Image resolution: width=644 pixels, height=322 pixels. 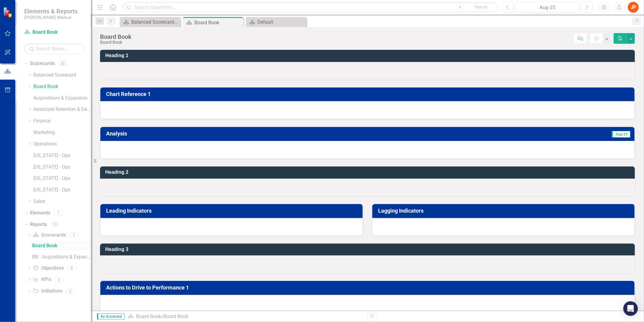 I want to click on img: ClearPoint Strategy, so click(x=8, y=12).